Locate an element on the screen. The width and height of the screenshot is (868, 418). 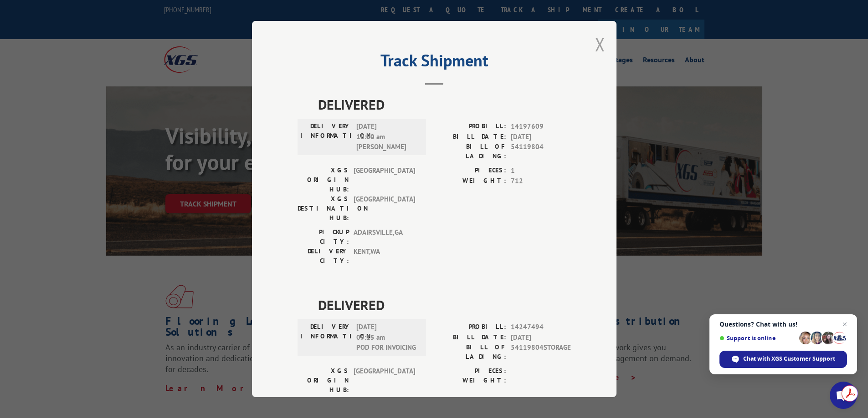
label: XGS DESTINATION HUB: is located at coordinates (323, 208).